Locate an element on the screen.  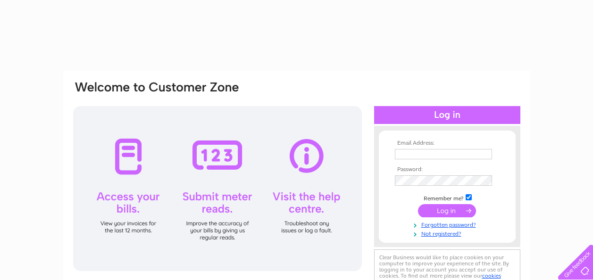
th: Email Address: is located at coordinates (448, 144).